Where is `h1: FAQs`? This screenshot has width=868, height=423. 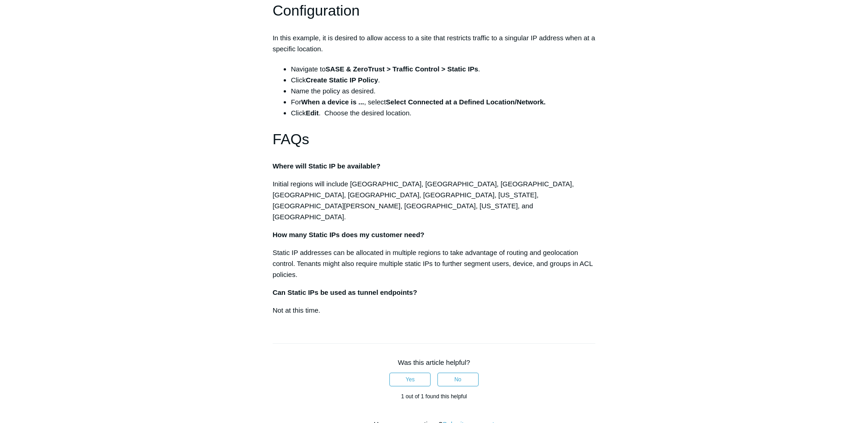 h1: FAQs is located at coordinates (434, 139).